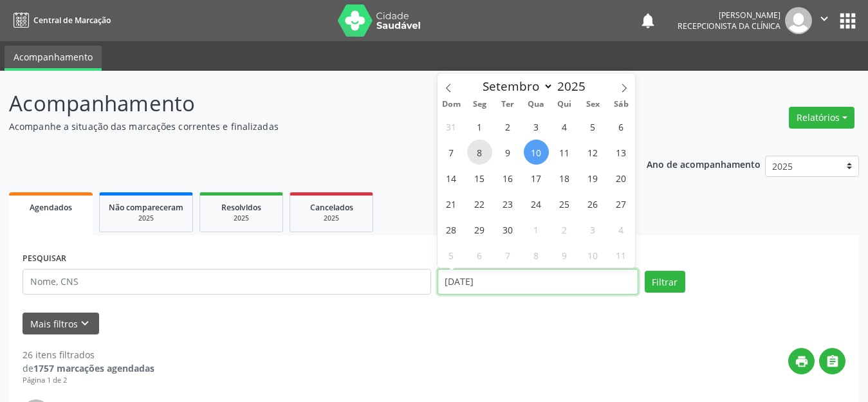 The height and width of the screenshot is (402, 868). Describe the element at coordinates (451, 229) in the screenshot. I see `span: Setembro 28, 2025` at that location.